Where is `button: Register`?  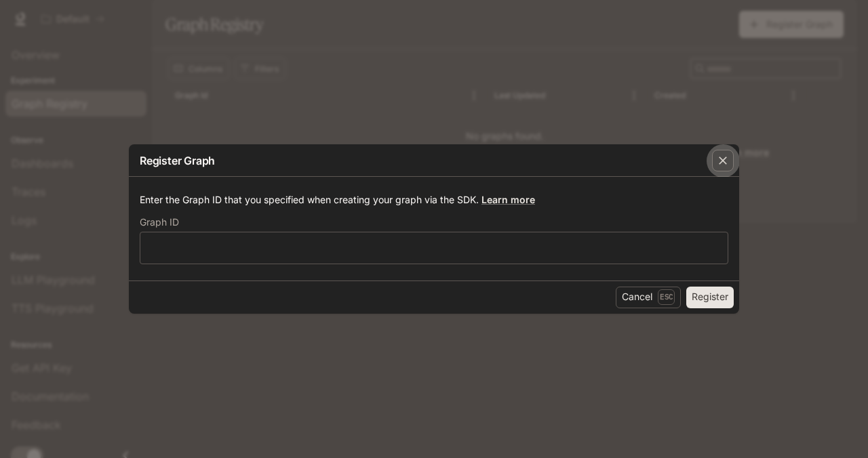 button: Register is located at coordinates (710, 298).